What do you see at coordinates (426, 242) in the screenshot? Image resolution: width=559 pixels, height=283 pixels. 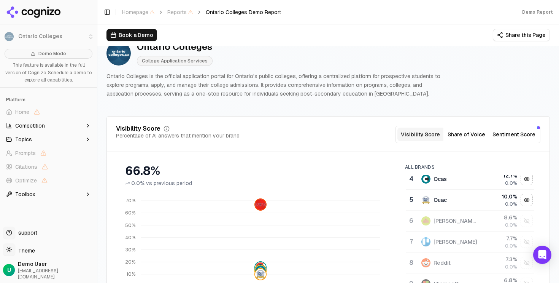 I see `img: trello` at bounding box center [426, 242].